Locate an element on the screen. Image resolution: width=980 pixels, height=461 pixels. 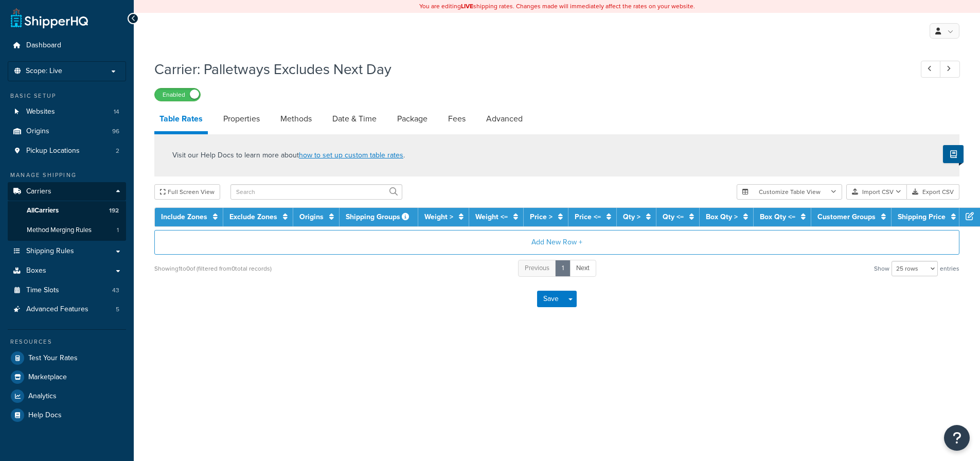
a: Qty <= is located at coordinates (673, 217).